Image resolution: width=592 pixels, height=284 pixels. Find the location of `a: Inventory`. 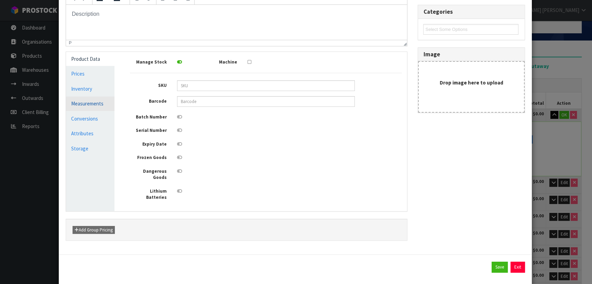

a: Inventory is located at coordinates (90, 89).